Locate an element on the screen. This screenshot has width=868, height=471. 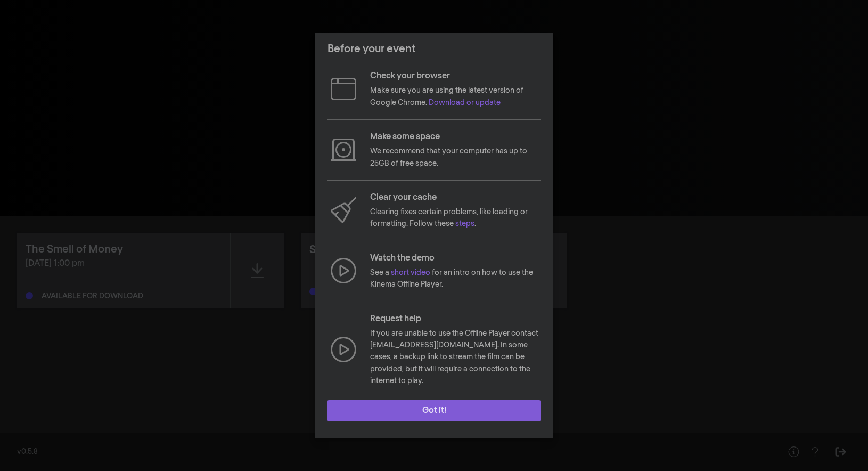
p: If you are unable to use the Offline Player contact . In some cases, a backup link to stream the ... is located at coordinates (455, 358).